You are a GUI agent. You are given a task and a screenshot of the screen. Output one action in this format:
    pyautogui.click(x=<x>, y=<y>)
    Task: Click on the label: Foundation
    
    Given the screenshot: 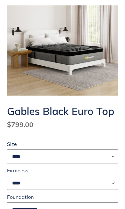 What is the action you would take?
    pyautogui.click(x=63, y=197)
    